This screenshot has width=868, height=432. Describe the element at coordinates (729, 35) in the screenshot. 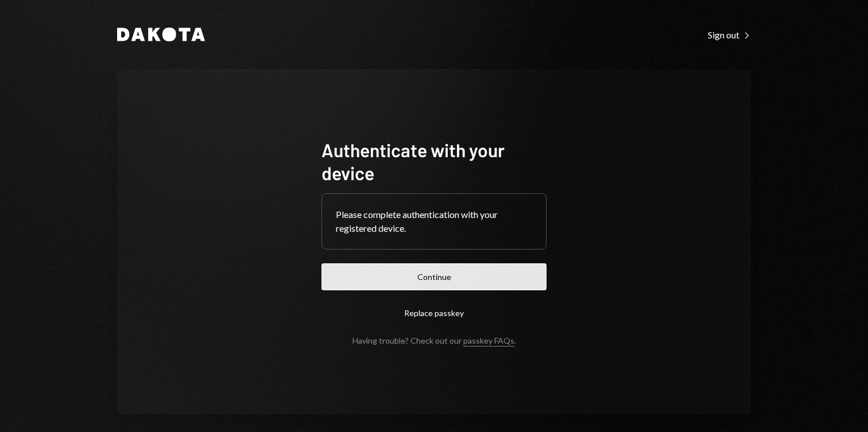

I see `div: Sign out` at that location.